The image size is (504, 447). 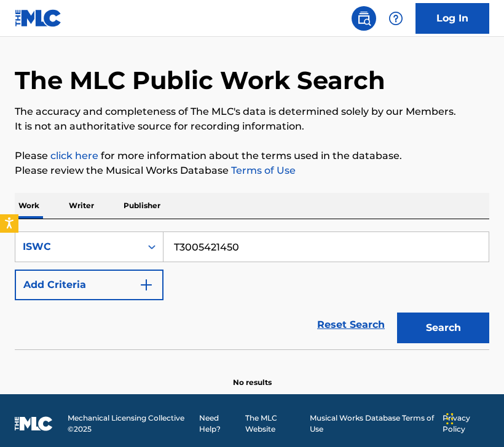 I want to click on span: Mechanical Licensing Collective © 2025, so click(x=129, y=424).